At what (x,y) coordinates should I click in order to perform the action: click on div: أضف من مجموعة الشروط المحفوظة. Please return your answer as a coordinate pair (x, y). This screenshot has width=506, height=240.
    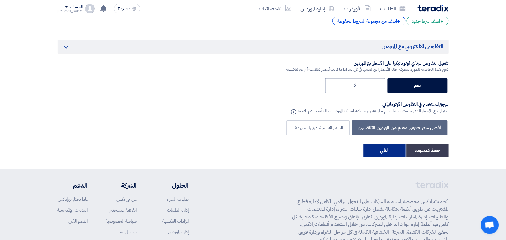
    Looking at the image, I should click on (369, 21).